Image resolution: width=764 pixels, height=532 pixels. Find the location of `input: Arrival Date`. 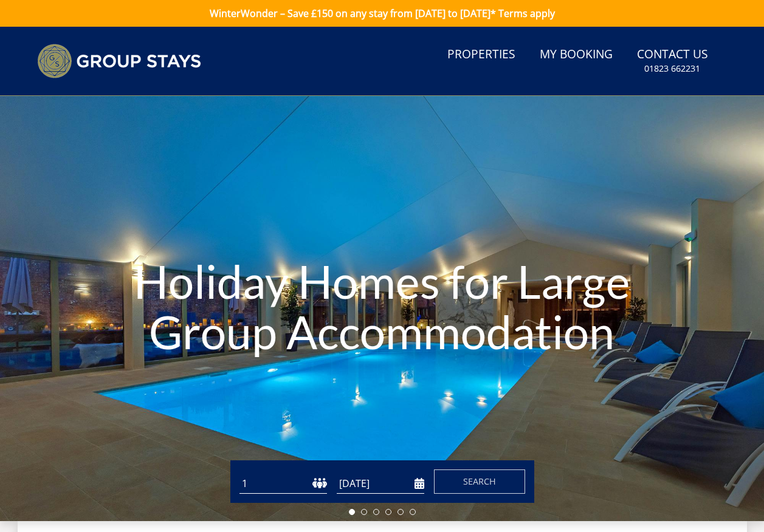

input: Arrival Date is located at coordinates (381, 483).